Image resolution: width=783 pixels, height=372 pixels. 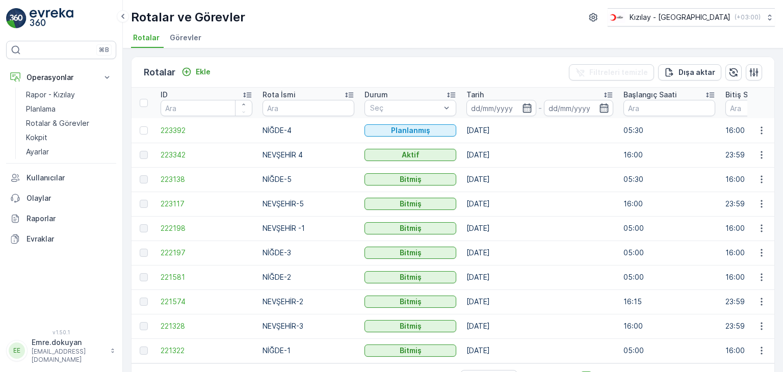 What do you see at coordinates (669, 130) in the screenshot?
I see `p: 05:30` at bounding box center [669, 130].